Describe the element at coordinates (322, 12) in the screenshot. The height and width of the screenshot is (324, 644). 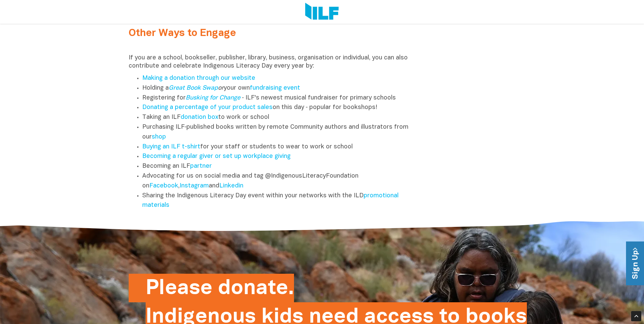
I see `img: Logo` at that location.